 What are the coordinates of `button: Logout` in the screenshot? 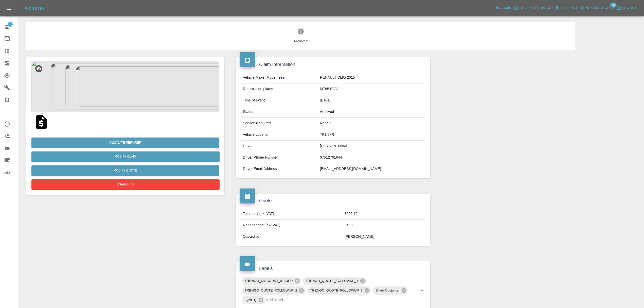 It's located at (627, 8).